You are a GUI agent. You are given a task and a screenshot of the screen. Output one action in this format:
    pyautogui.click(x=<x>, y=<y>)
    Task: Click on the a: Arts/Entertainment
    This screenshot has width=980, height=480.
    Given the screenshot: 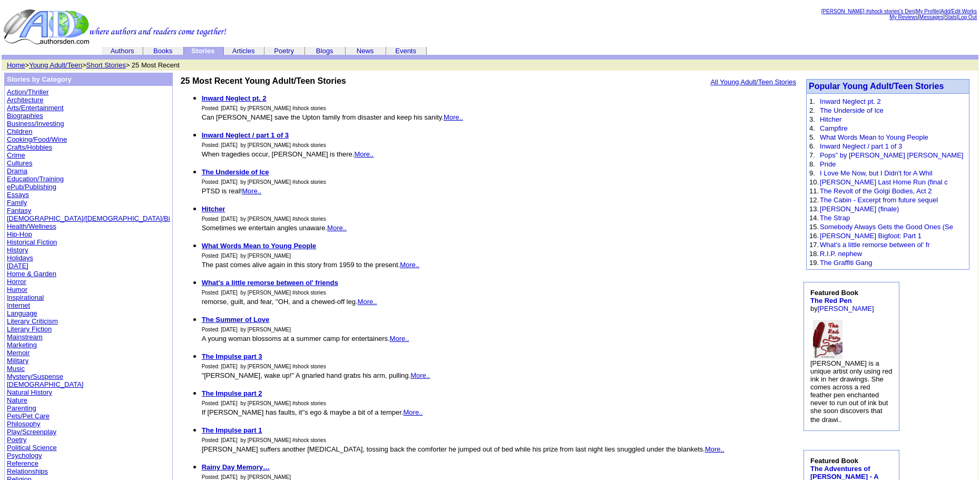 What is the action you would take?
    pyautogui.click(x=35, y=108)
    